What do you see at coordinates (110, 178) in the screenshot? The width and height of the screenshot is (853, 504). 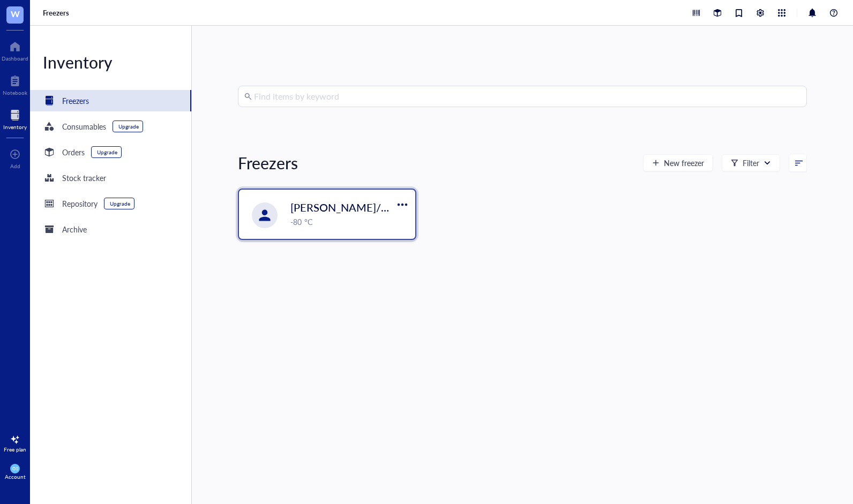 I see `a: Stock tracker` at bounding box center [110, 178].